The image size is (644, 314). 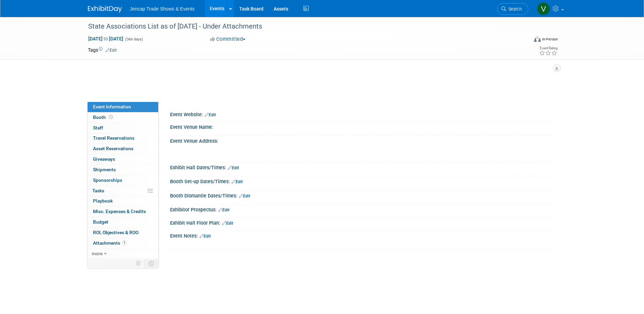 I want to click on div: Booth Set-up Dates/Times:, so click(x=363, y=181).